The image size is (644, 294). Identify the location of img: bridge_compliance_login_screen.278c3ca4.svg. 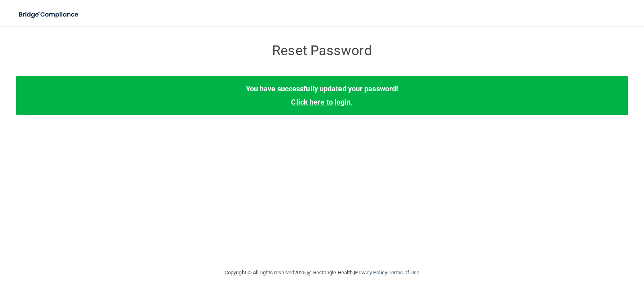
(50, 15).